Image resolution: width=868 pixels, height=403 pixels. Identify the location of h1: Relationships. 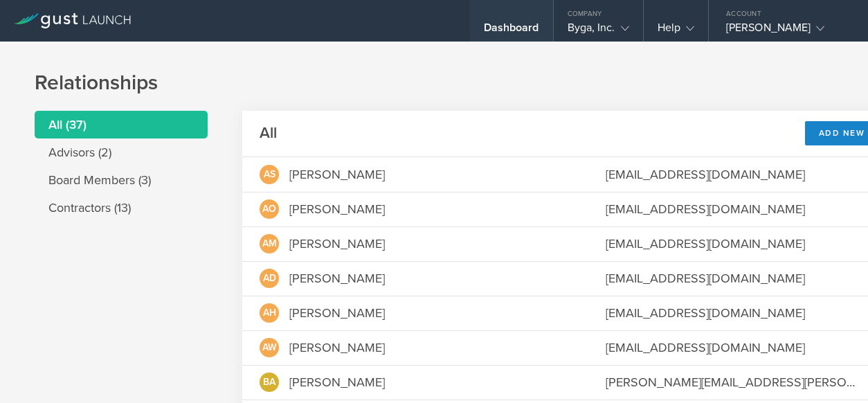
(434, 83).